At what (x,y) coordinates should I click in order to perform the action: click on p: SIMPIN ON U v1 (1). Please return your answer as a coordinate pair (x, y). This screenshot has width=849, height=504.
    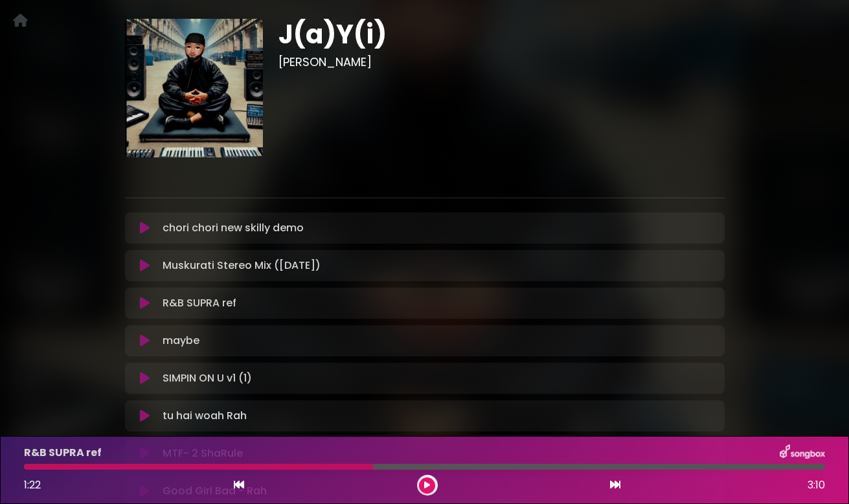
    Looking at the image, I should click on (207, 378).